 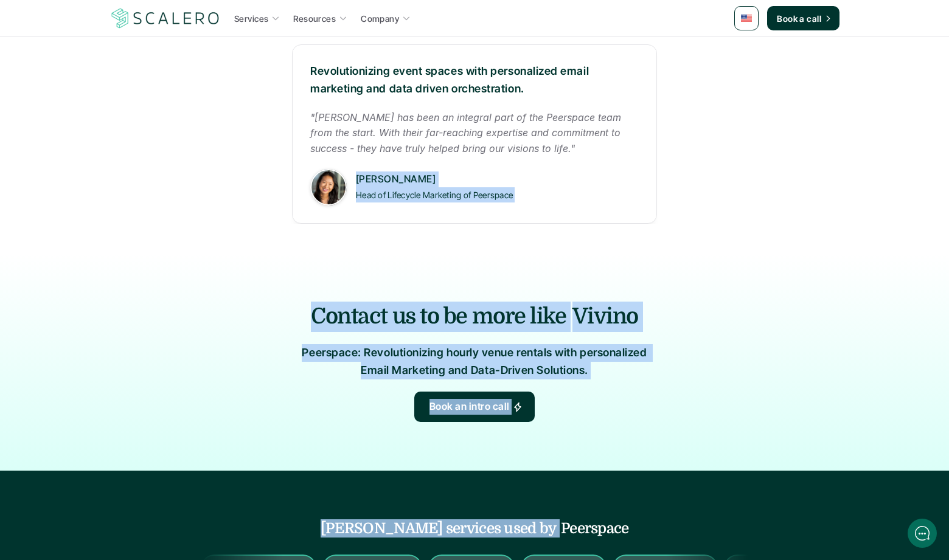 What do you see at coordinates (314, 19) in the screenshot?
I see `p: Resources` at bounding box center [314, 19].